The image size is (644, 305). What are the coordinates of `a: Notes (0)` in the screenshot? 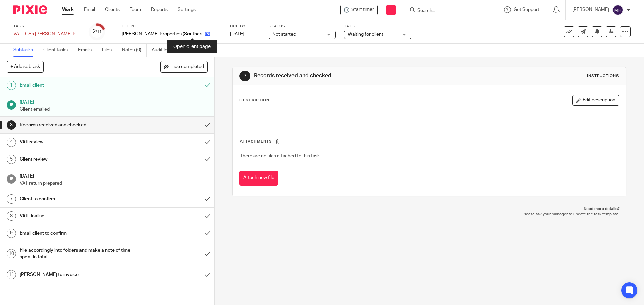 It's located at (134, 50).